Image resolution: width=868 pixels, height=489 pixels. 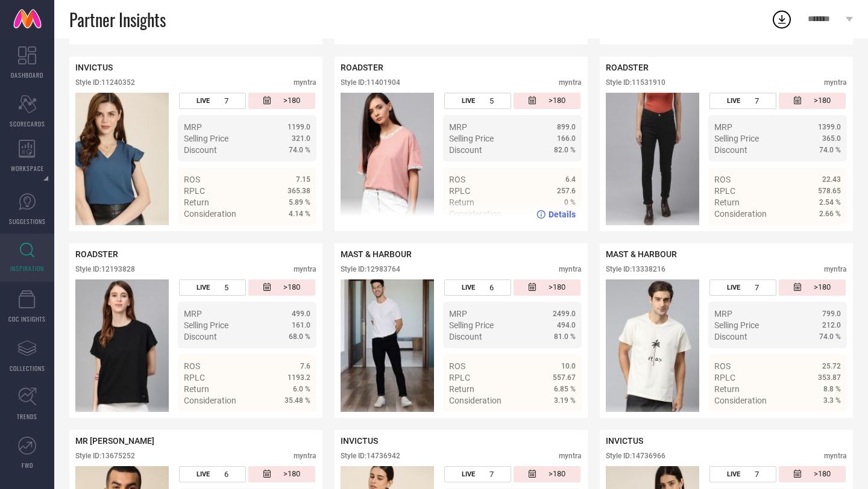 I want to click on span: 257.6, so click(x=566, y=191).